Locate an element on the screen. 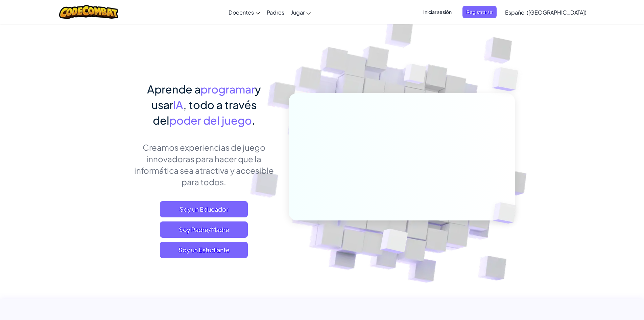  a: CodeCombat logo is located at coordinates (89, 12).